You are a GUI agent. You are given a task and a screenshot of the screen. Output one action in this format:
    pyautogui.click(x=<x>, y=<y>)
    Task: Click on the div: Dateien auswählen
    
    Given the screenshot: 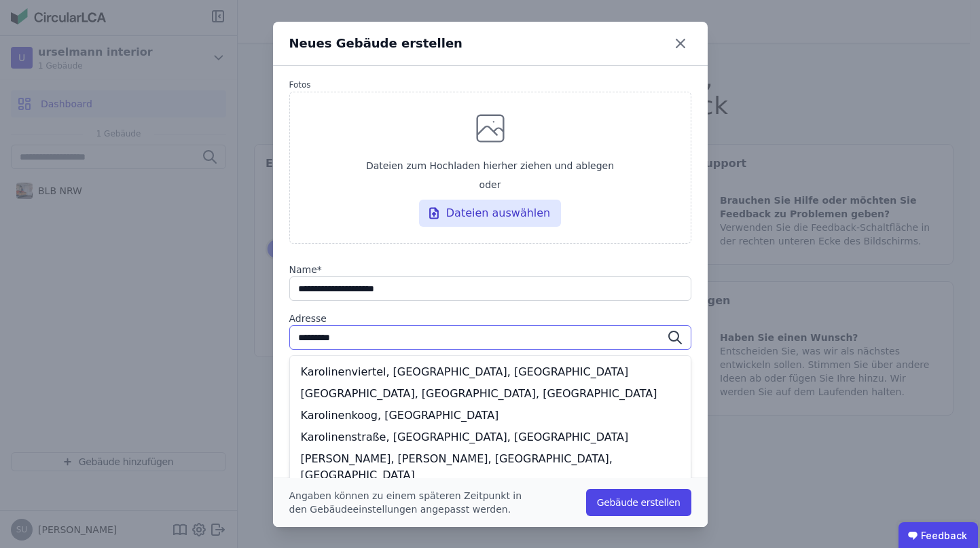 What is the action you would take?
    pyautogui.click(x=490, y=213)
    